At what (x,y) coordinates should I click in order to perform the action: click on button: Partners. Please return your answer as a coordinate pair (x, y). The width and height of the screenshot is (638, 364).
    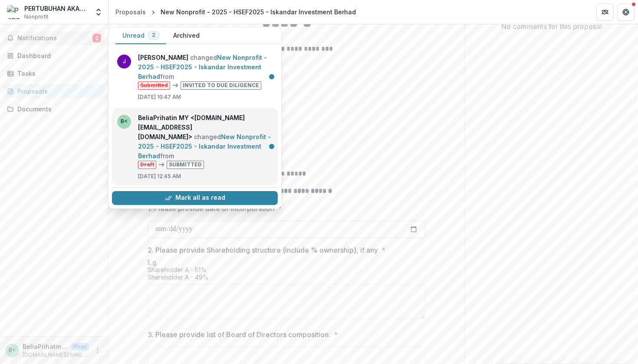
    Looking at the image, I should click on (604, 12).